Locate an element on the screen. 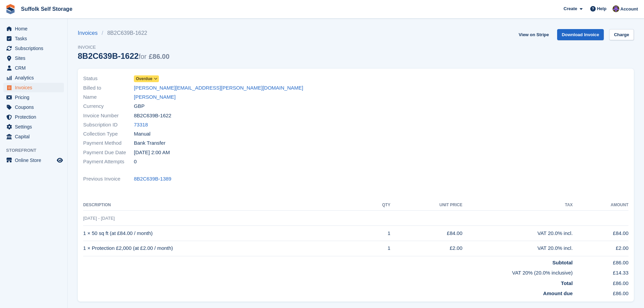 The height and width of the screenshot is (308, 644). strong: Subtotal is located at coordinates (562, 262).